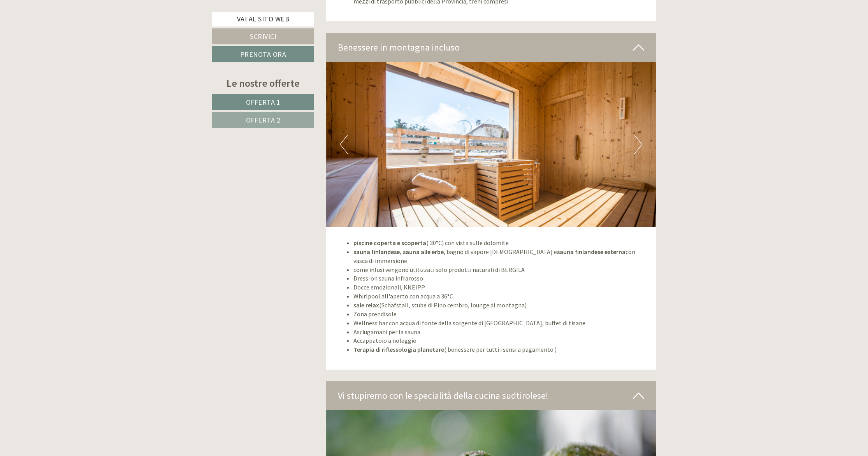  I want to click on li: Docce emozionali, KNEIPP, so click(499, 287).